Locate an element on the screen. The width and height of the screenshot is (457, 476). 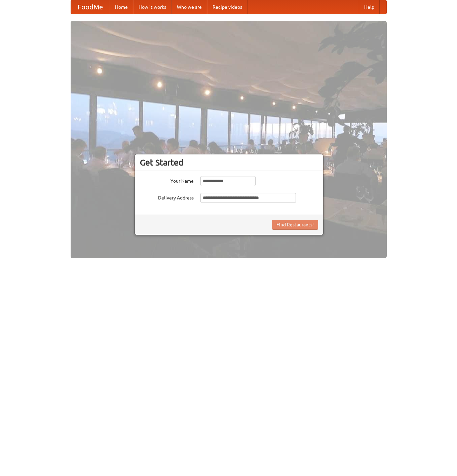
a: Home is located at coordinates (121, 7).